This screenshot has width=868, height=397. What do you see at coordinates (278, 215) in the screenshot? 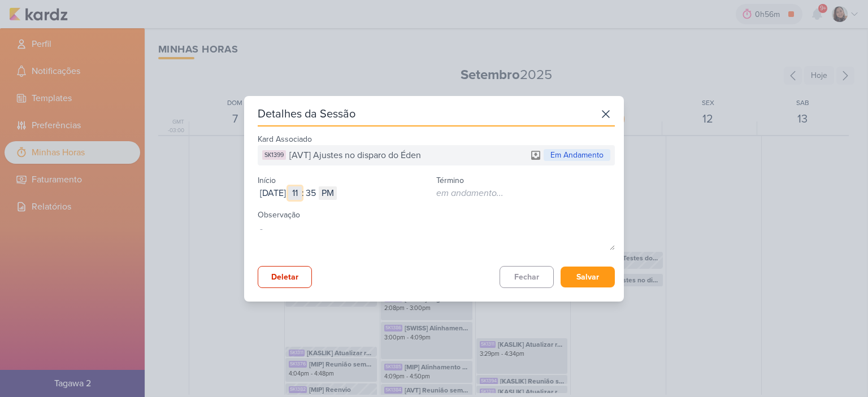
I see `label: Observação` at bounding box center [278, 215].